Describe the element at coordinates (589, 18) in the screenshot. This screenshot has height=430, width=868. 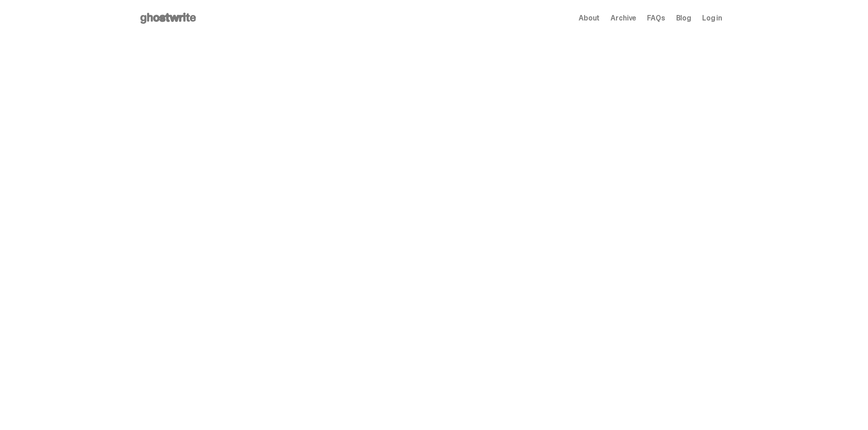
I see `a: About` at that location.